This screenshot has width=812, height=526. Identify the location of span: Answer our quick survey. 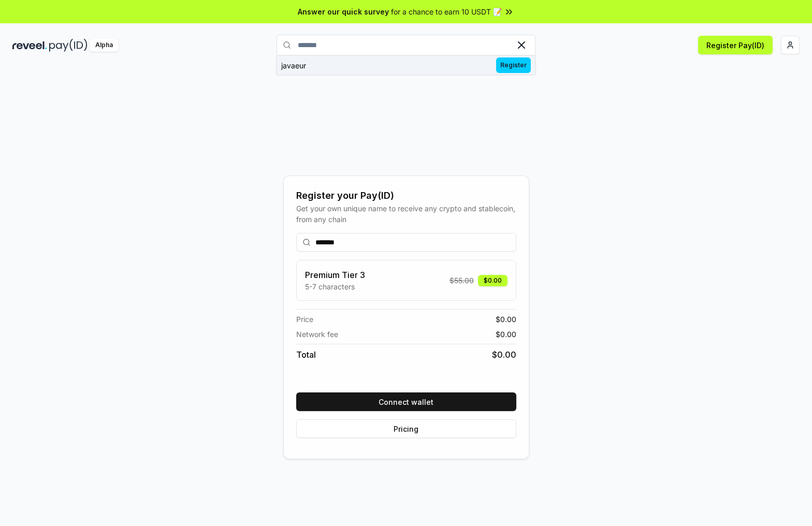
(343, 11).